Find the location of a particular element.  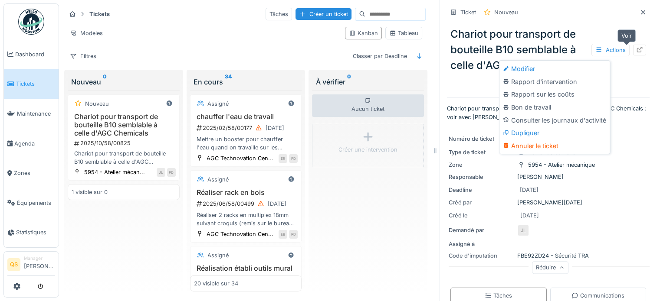

div: Modèles is located at coordinates (86, 33).